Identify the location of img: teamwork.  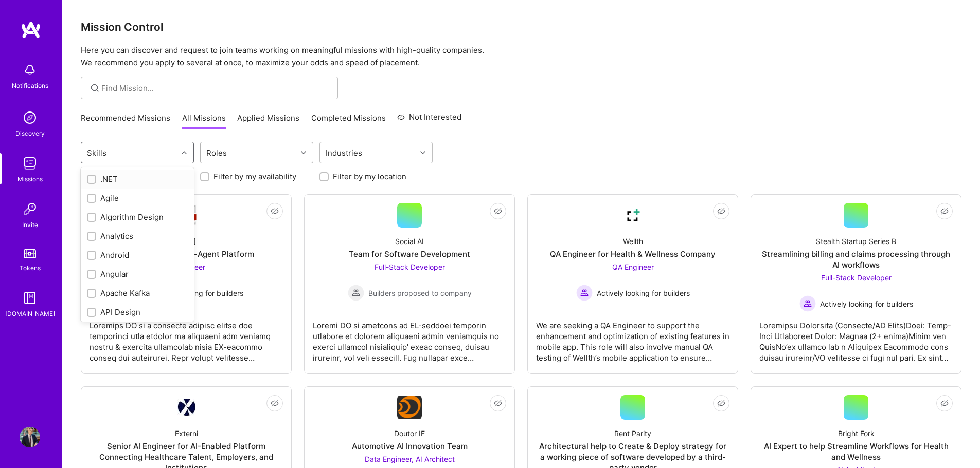
(30, 163).